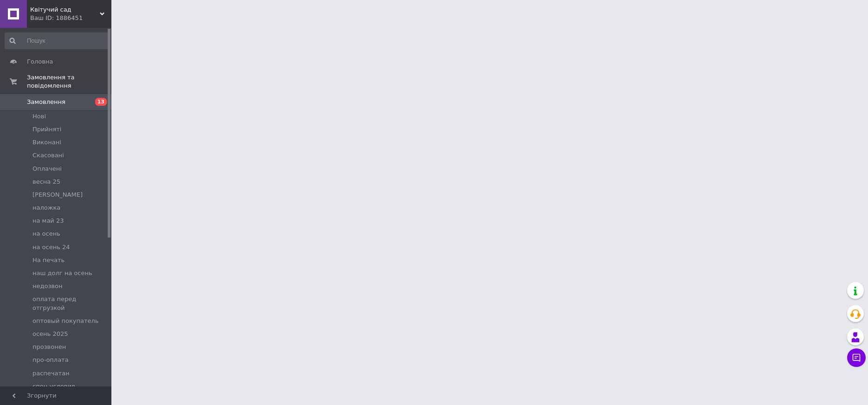  Describe the element at coordinates (54, 386) in the screenshot. I see `span: спец.условия` at that location.